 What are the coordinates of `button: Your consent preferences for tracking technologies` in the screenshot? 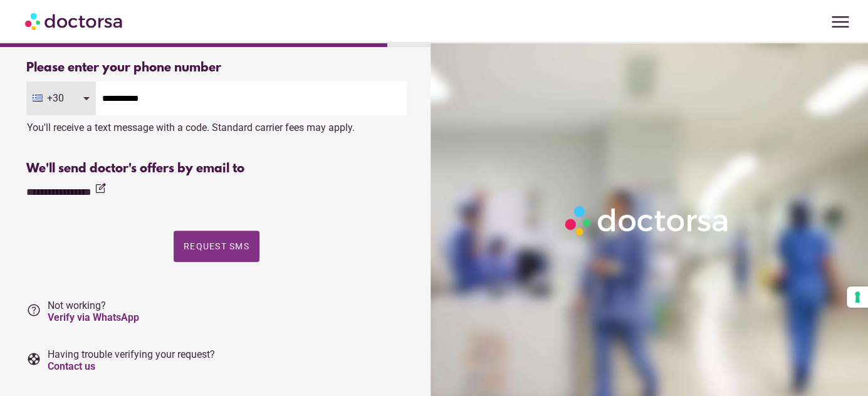 It's located at (857, 297).